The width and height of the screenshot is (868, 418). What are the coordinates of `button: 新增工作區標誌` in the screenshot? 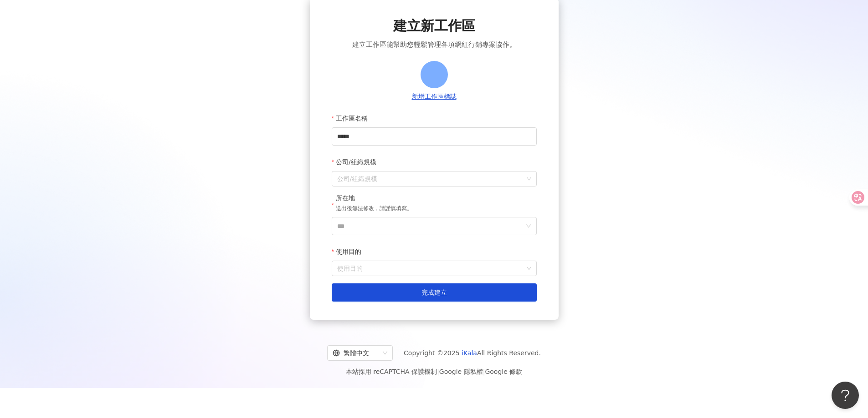 It's located at (434, 97).